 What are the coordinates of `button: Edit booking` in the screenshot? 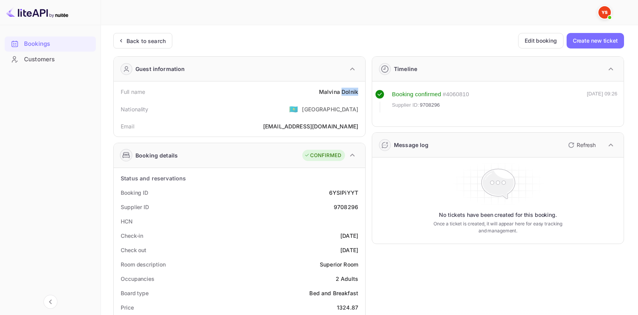 It's located at (540, 41).